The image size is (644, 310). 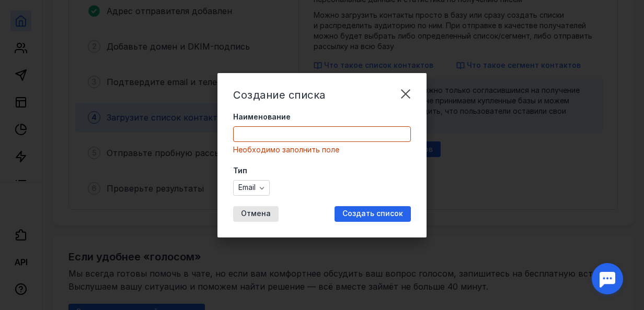 What do you see at coordinates (262, 117) in the screenshot?
I see `span: Наименование` at bounding box center [262, 117].